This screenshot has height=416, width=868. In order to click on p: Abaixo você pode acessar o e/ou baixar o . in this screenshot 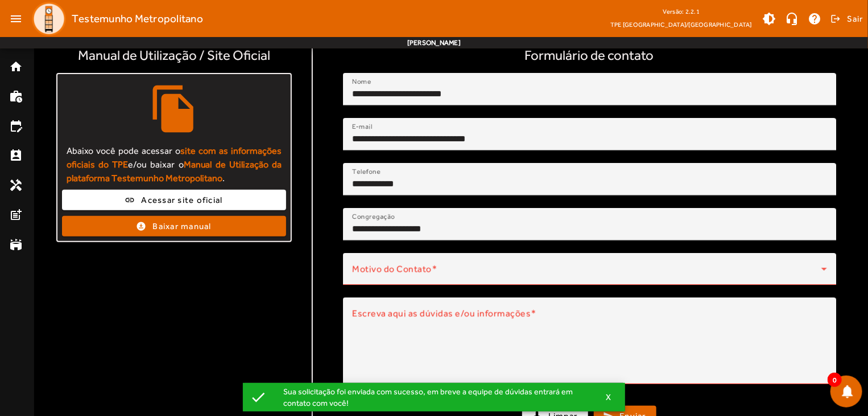, I will do `click(174, 165)`.